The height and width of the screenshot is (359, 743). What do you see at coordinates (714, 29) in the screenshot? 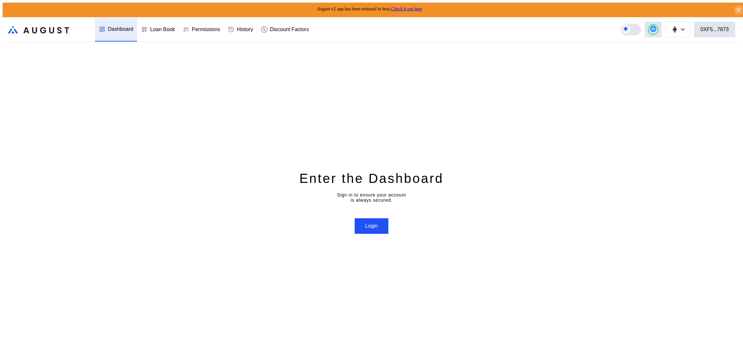
I see `div: 0XF5...7873` at bounding box center [714, 29].